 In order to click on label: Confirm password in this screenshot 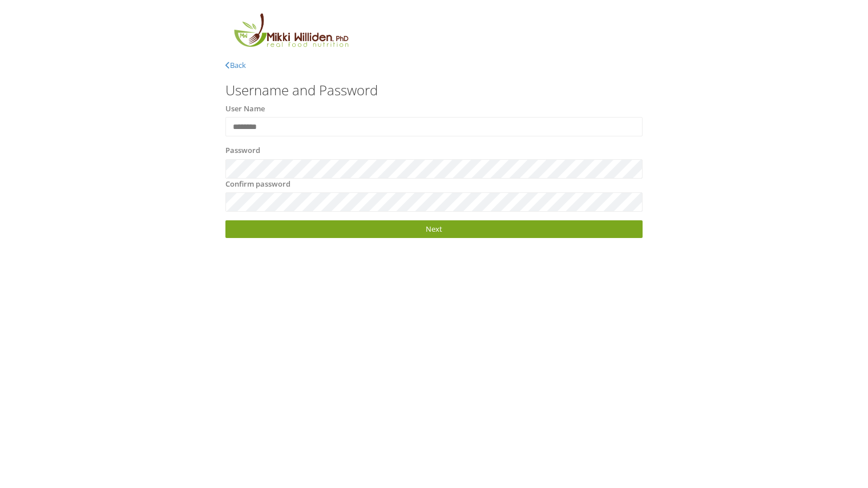, I will do `click(258, 184)`.